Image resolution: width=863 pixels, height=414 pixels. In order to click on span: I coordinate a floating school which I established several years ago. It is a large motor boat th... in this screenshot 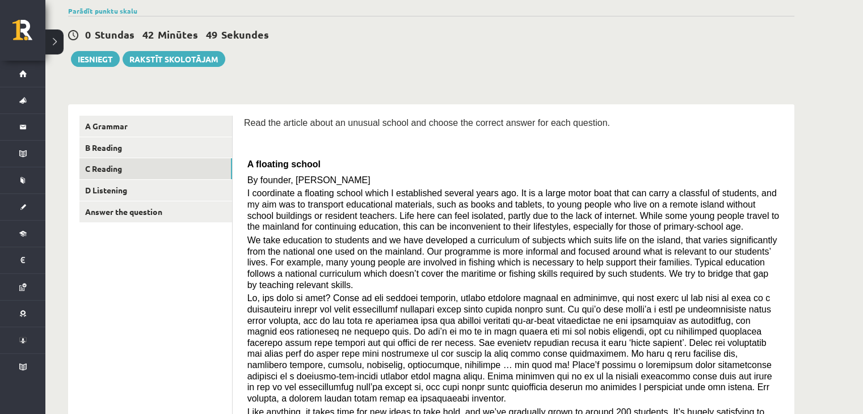, I will do `click(513, 210)`.